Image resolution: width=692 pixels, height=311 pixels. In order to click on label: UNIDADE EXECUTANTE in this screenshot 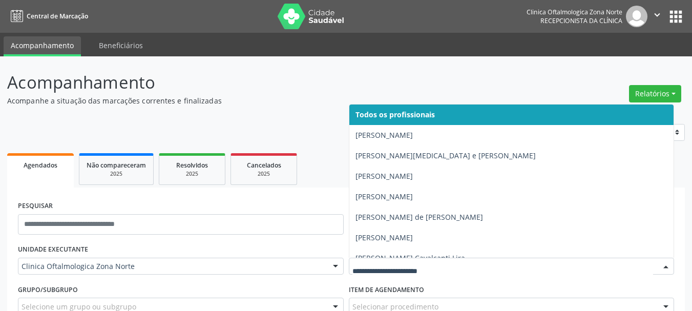, I will do `click(53, 249)`.